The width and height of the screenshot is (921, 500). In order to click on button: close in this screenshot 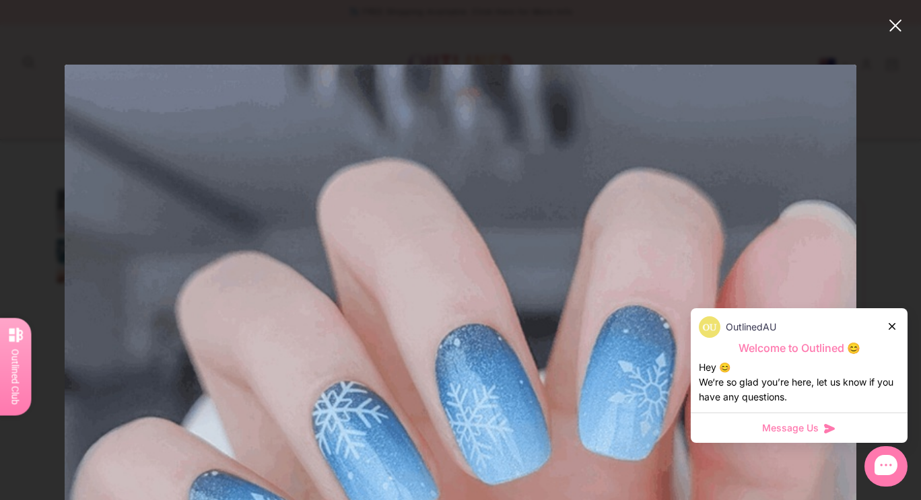, I will do `click(895, 26)`.